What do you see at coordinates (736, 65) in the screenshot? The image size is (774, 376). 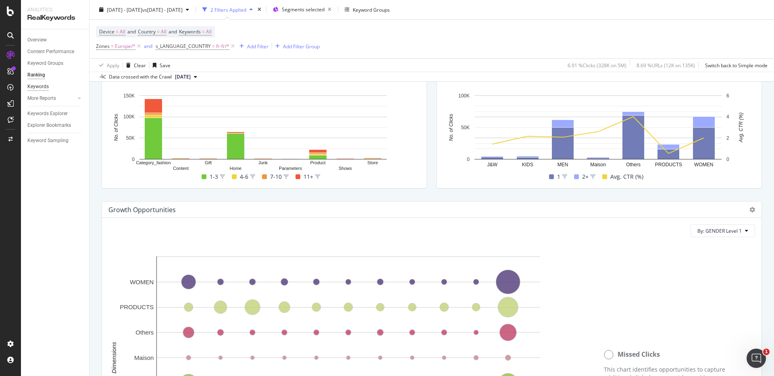 I see `div: Switch back to Simple mode` at bounding box center [736, 65].